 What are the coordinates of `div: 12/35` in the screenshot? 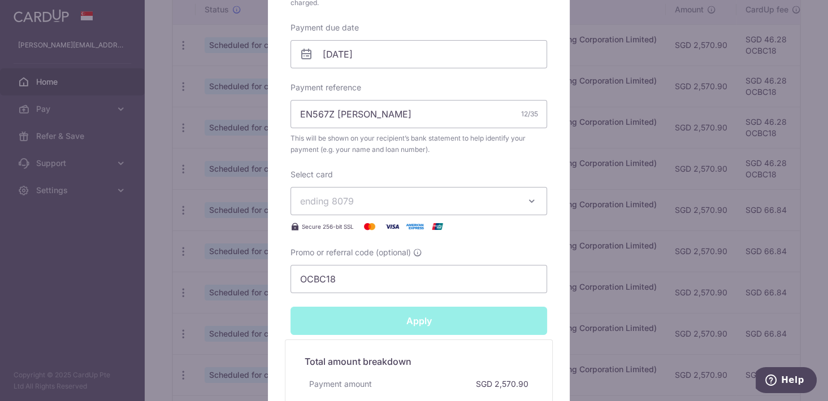 It's located at (529, 114).